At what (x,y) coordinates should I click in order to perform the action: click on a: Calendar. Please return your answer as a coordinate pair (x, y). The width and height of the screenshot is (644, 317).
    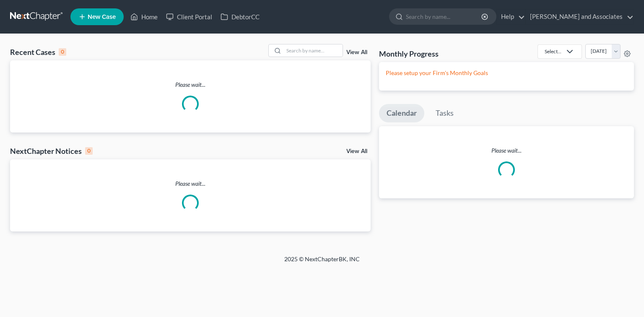
    Looking at the image, I should click on (402, 114).